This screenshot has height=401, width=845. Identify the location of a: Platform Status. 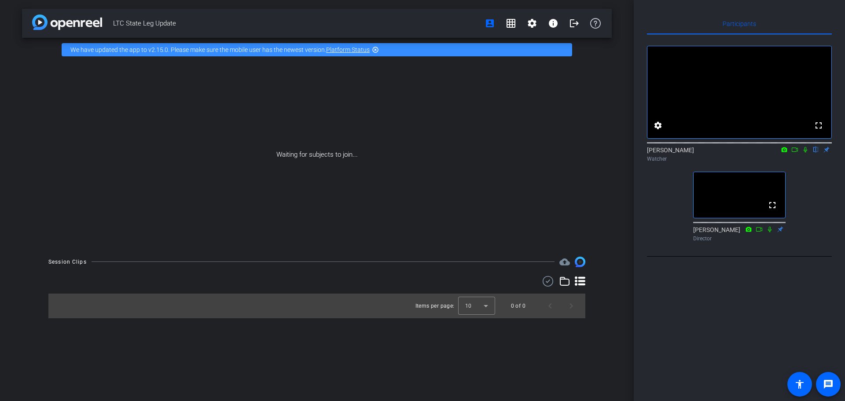
(348, 50).